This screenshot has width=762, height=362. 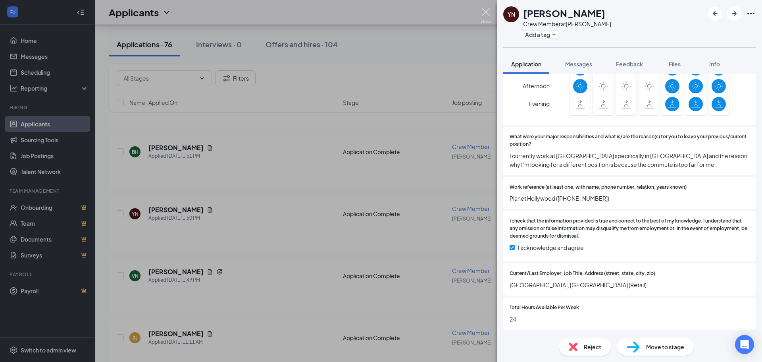 I want to click on svg: ArrowLeftNew, so click(x=716, y=14).